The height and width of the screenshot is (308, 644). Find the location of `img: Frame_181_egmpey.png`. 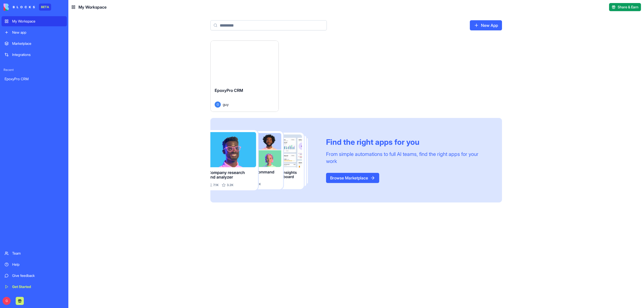

img: Frame_181_egmpey.png is located at coordinates (264, 160).